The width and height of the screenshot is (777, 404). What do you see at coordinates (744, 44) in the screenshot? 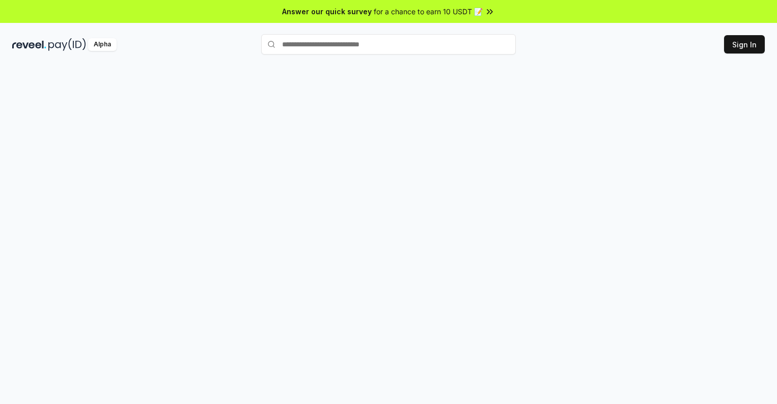
I see `button: Sign In` at bounding box center [744, 44].